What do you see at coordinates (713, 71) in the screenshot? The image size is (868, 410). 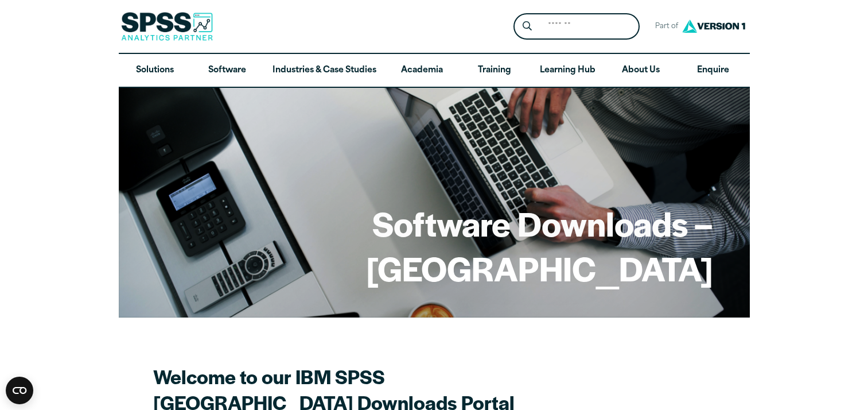 I see `a: Enquire` at bounding box center [713, 71].